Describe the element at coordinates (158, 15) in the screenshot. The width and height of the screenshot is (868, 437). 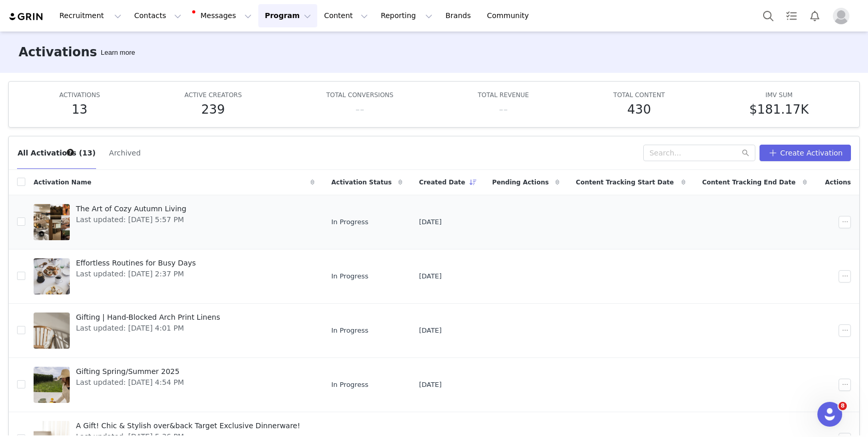
I see `button: Contacts` at that location.